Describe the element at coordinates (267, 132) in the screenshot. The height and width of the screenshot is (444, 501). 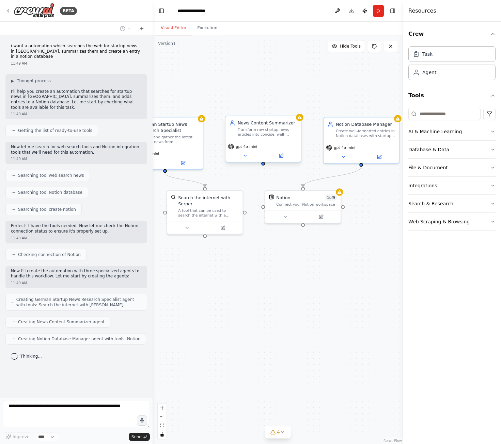
I see `div: Transform raw startup news articles into concise, well-structured summaries that highlight key in...` at that location.